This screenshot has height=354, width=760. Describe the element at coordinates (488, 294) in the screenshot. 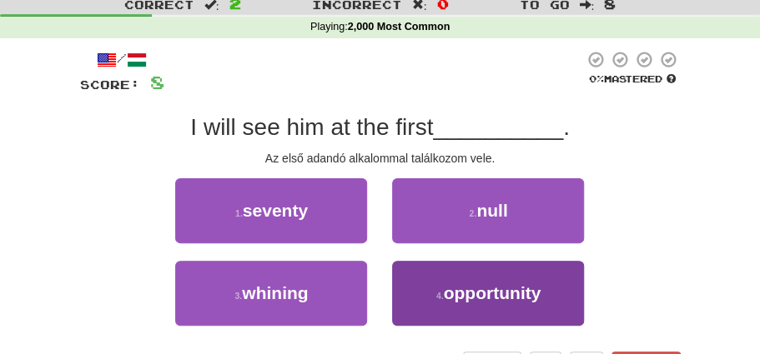

I see `button: 4.opportunity` at that location.